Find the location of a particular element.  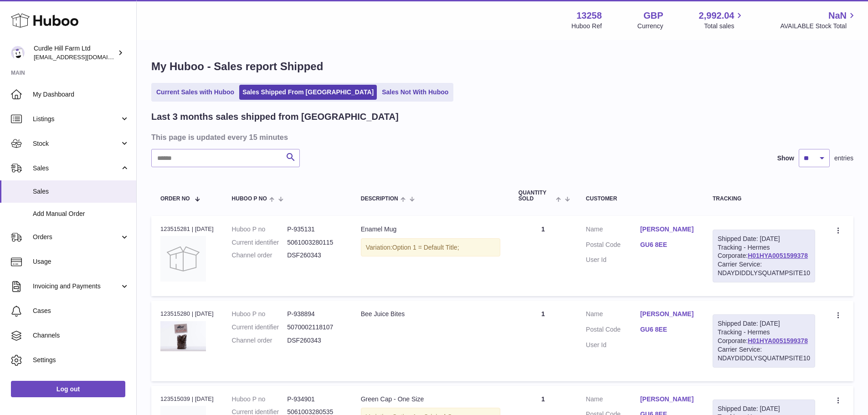

span: My Dashboard is located at coordinates (81, 95).